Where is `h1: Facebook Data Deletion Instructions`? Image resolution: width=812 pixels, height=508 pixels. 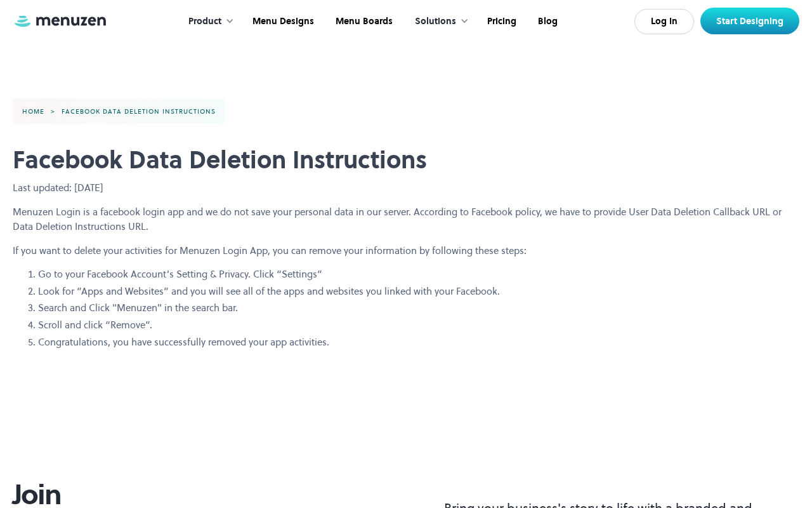 h1: Facebook Data Deletion Instructions is located at coordinates (406, 160).